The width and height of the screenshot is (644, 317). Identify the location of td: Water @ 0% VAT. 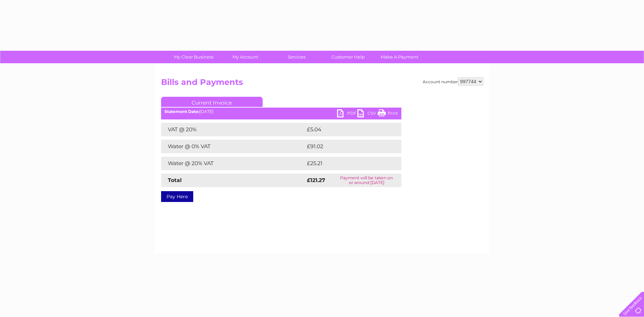
(233, 146).